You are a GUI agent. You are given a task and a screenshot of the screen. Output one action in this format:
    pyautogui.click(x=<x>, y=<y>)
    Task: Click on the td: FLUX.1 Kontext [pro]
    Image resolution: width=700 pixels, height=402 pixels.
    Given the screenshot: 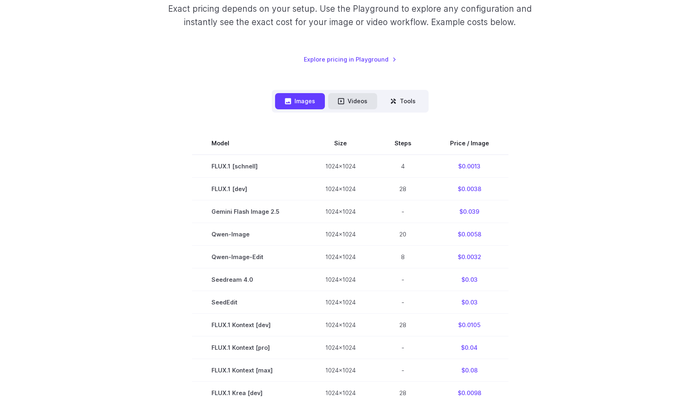 What is the action you would take?
    pyautogui.click(x=249, y=348)
    